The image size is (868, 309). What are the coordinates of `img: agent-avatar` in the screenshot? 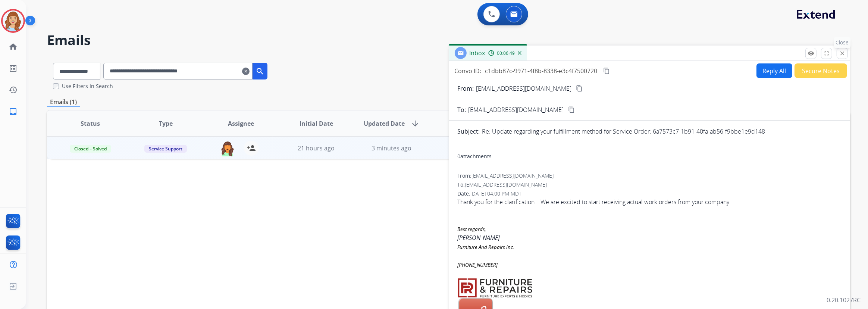 It's located at (228, 148).